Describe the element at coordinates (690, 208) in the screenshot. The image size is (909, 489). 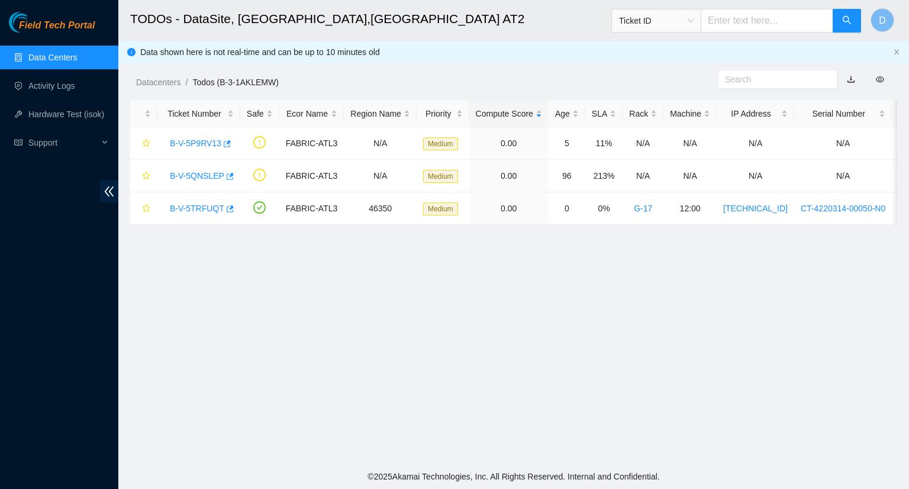
I see `td: 12:00` at that location.